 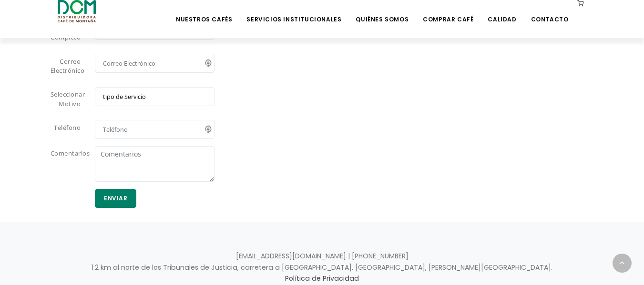 What do you see at coordinates (502, 11) in the screenshot?
I see `a: Calidad` at bounding box center [502, 11].